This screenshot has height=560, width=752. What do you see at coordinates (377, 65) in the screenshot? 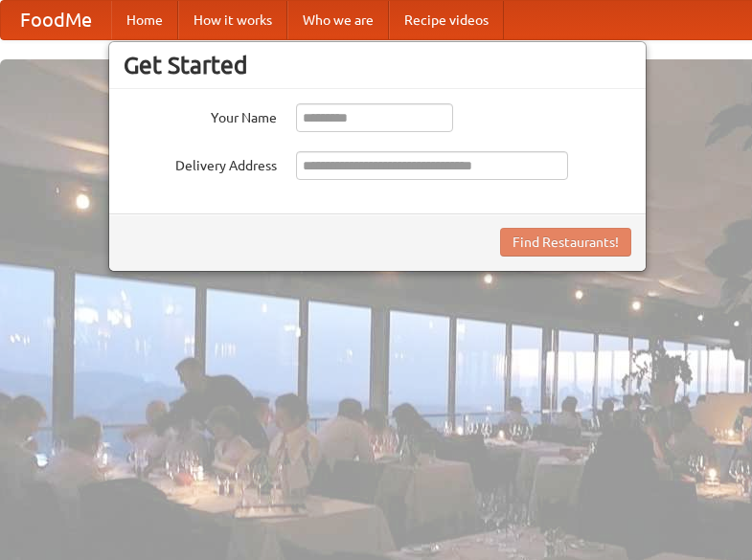
I see `h3: Get Started` at bounding box center [377, 65].